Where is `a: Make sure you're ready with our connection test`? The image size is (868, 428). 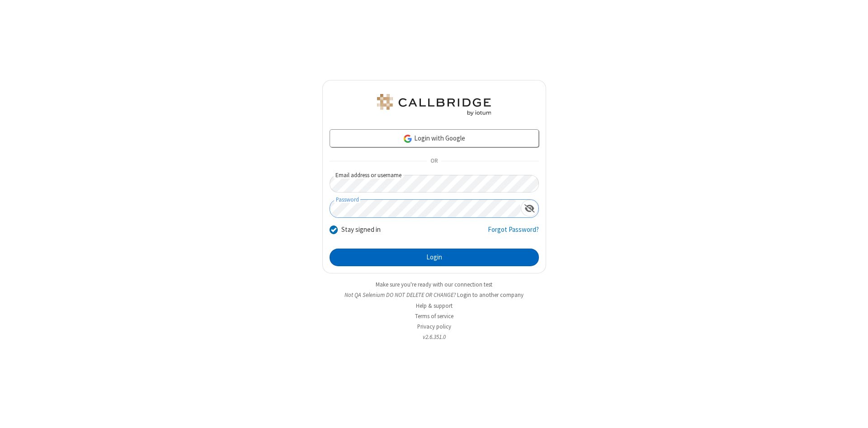 a: Make sure you're ready with our connection test is located at coordinates (434, 284).